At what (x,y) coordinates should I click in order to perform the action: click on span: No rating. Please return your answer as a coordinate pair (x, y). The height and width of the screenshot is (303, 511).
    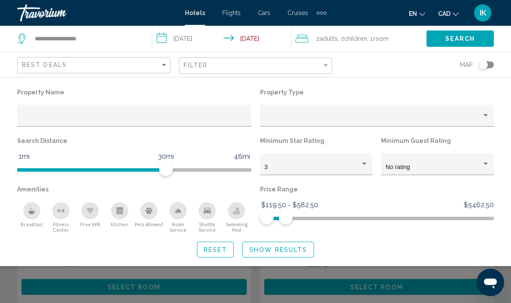
    Looking at the image, I should click on (398, 167).